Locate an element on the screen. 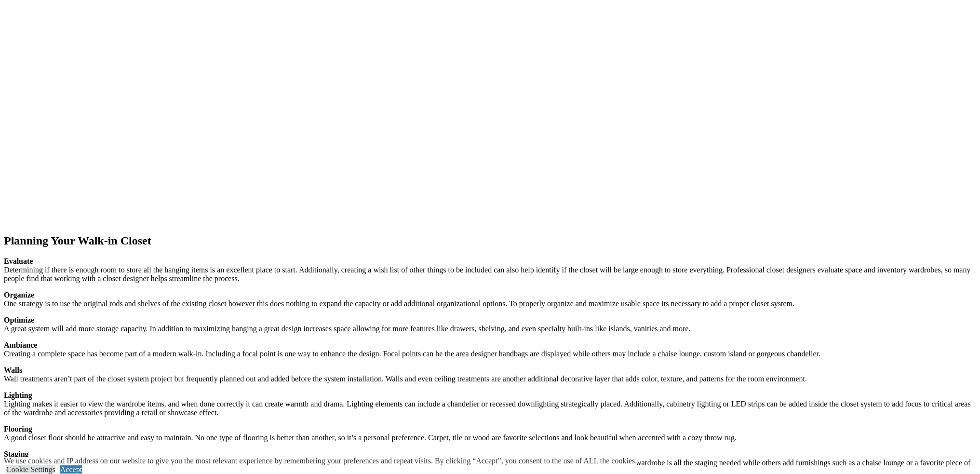  p: Lighting makes it easier to view the wardrobe items, and when done correctly it can create warmth... is located at coordinates (490, 404).